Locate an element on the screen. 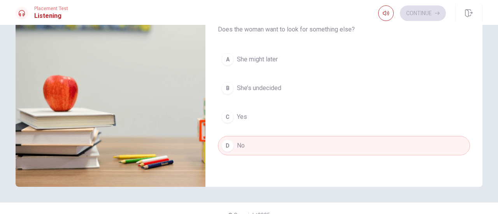 The height and width of the screenshot is (214, 498). div: A is located at coordinates (228, 60).